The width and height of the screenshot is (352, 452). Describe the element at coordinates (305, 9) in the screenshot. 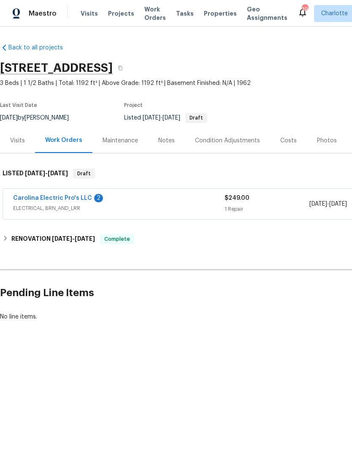

I see `div: 39` at that location.